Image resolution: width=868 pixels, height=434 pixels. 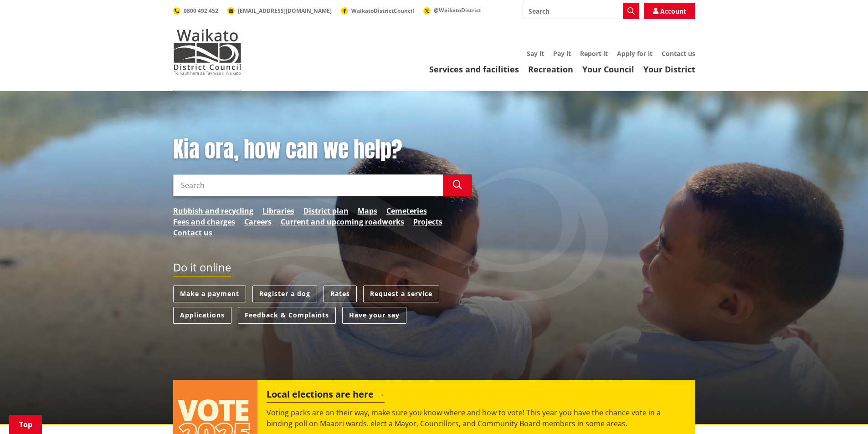 I want to click on a: Feedback & Complaints, so click(x=287, y=315).